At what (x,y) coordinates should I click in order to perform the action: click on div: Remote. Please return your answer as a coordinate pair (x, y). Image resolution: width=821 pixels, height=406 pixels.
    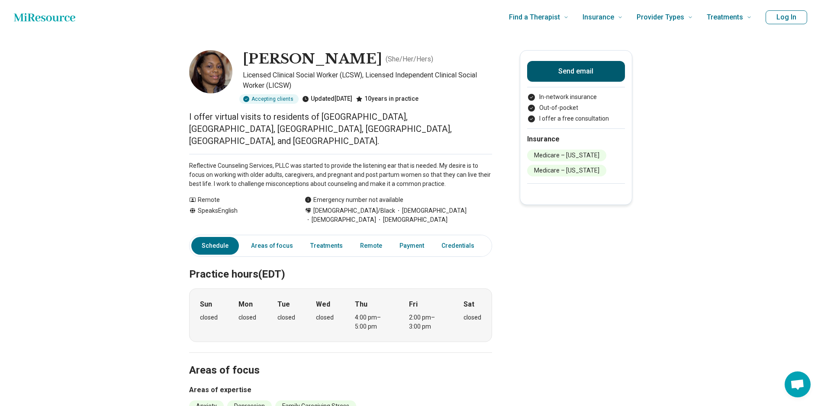
    Looking at the image, I should click on (238, 200).